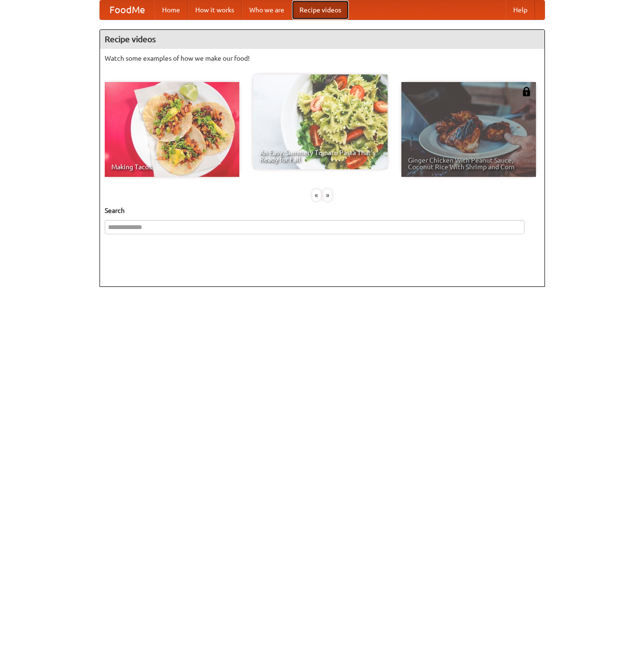  Describe the element at coordinates (171, 10) in the screenshot. I see `a: Home` at that location.